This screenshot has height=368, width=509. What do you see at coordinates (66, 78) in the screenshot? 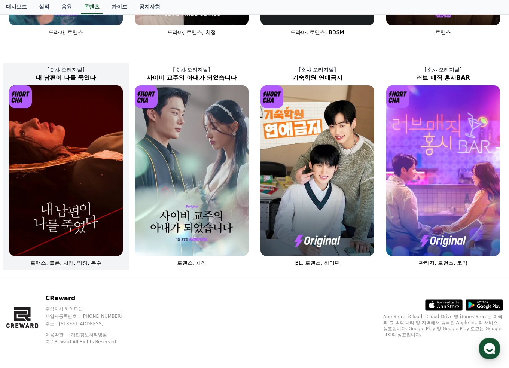
I see `h2: 내 남편이 나를 죽였다` at bounding box center [66, 78].